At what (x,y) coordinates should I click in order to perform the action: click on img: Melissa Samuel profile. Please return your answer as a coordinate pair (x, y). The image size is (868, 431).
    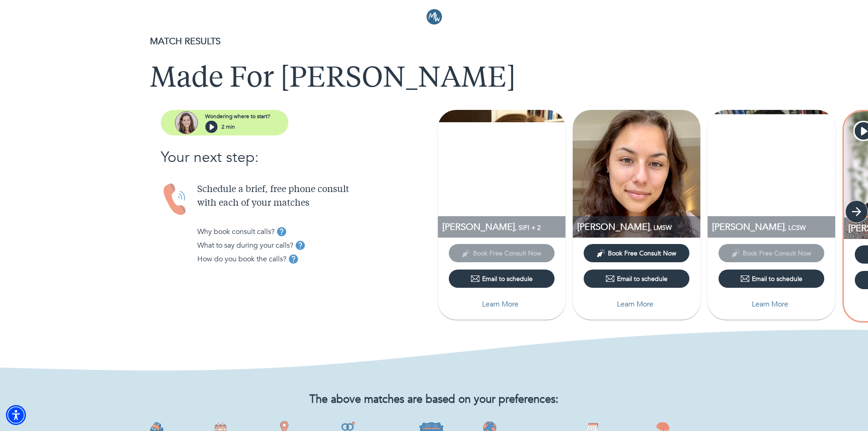
    Looking at the image, I should click on (502, 174).